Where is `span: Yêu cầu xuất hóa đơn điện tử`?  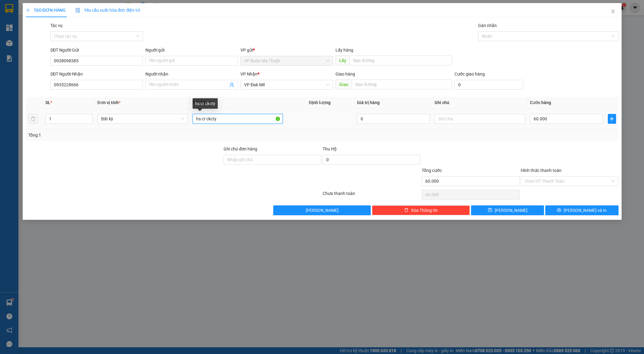
span: Yêu cầu xuất hóa đơn điện tử is located at coordinates (108, 10).